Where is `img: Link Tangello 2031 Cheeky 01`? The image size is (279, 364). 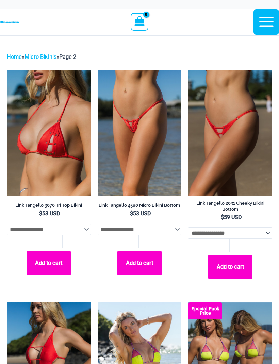
img: Link Tangello 2031 Cheeky 01 is located at coordinates (230, 133).